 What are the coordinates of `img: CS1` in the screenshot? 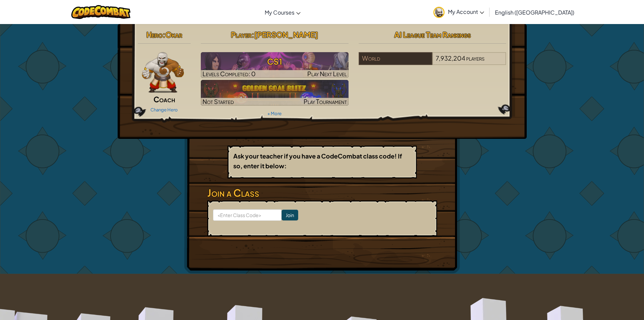 It's located at (275, 65).